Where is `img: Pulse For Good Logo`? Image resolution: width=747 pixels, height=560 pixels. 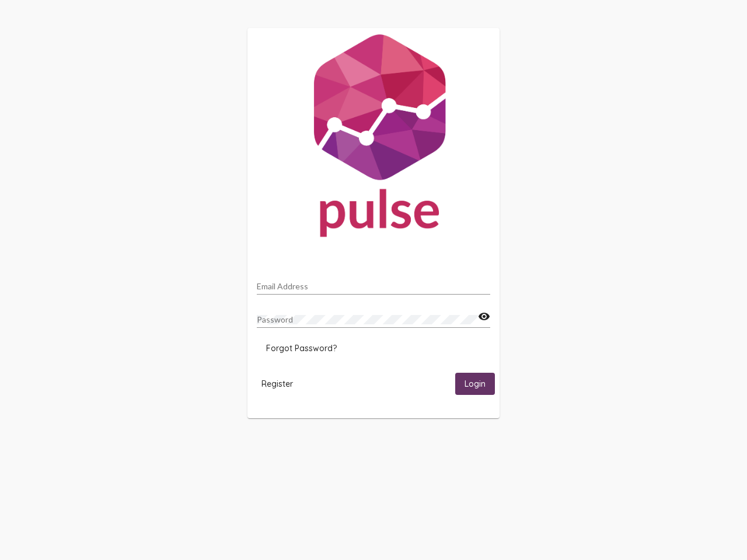 img: Pulse For Good Logo is located at coordinates (374, 138).